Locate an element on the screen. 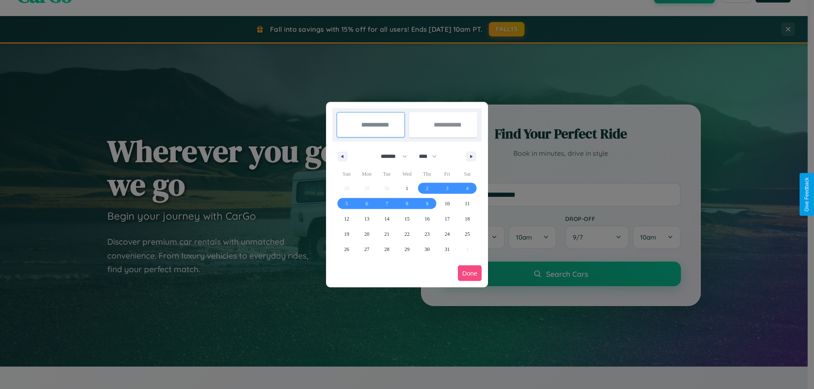  button: 5 is located at coordinates (346, 204).